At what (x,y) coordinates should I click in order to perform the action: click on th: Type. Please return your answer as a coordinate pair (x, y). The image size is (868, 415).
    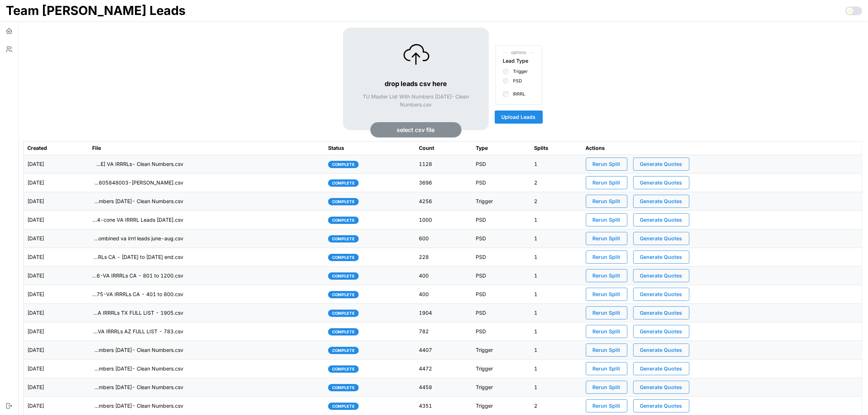
    Looking at the image, I should click on (501, 148).